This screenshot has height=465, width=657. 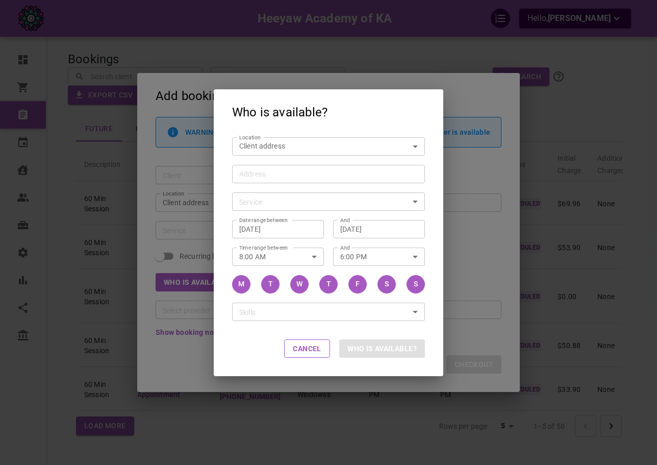 I want to click on div: M, so click(x=241, y=284).